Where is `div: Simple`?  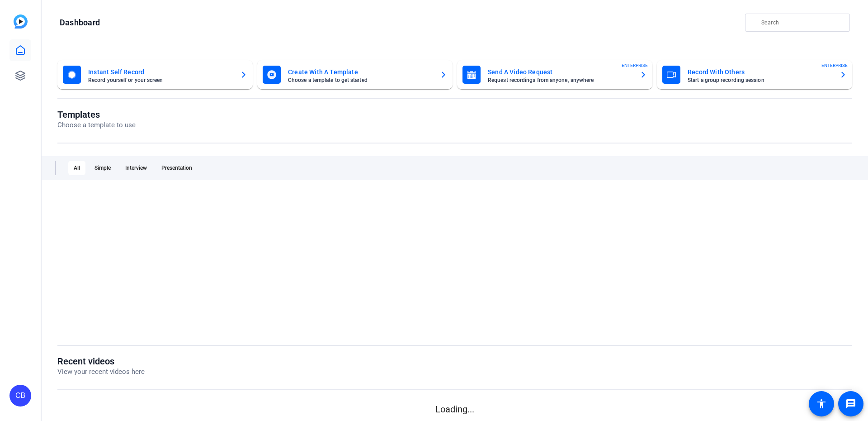 div: Simple is located at coordinates (103, 168).